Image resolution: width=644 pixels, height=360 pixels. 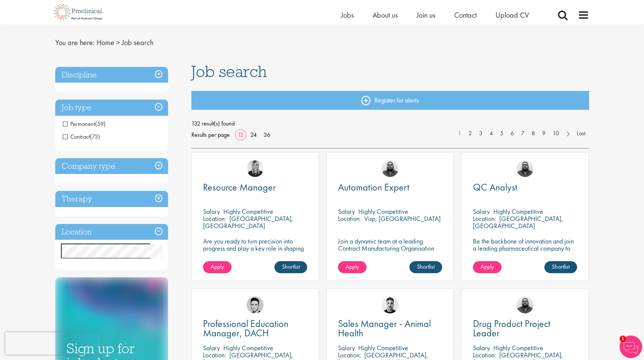 I want to click on div: Therapy, so click(x=112, y=199).